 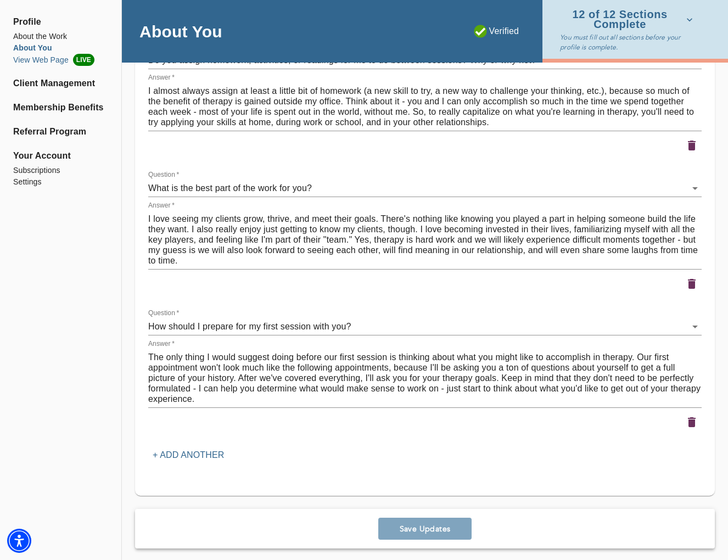 What do you see at coordinates (19, 541) in the screenshot?
I see `div: Accessibility Menu` at bounding box center [19, 541].